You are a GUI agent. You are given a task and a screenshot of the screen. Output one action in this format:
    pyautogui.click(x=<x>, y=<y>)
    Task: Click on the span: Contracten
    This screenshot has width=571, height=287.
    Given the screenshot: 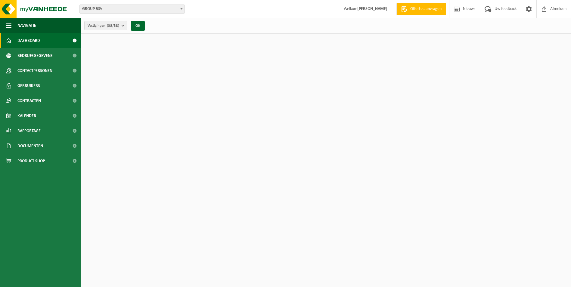 What is the action you would take?
    pyautogui.click(x=29, y=101)
    